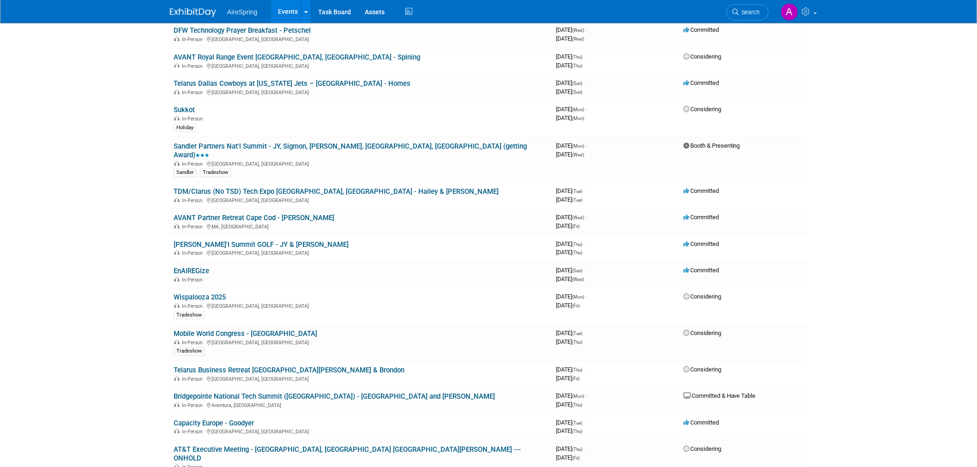 The image size is (977, 467). Describe the element at coordinates (576, 379) in the screenshot. I see `span: (Fri)` at that location.